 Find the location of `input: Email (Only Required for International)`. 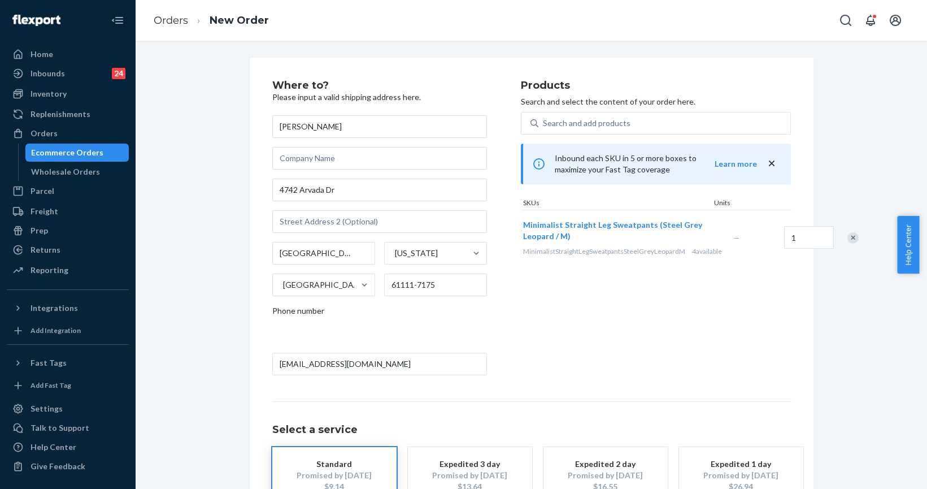

input: Email (Only Required for International) is located at coordinates (380, 364).